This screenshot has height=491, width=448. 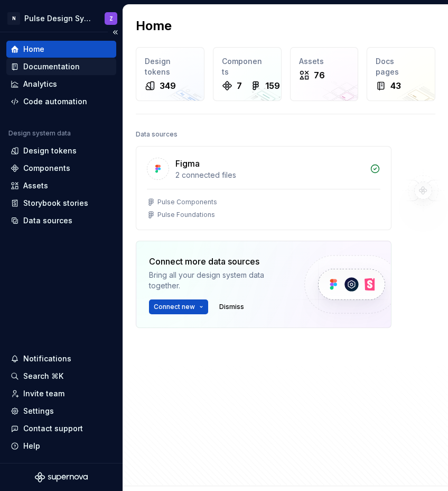 What do you see at coordinates (44, 376) in the screenshot?
I see `div: Search ⌘K` at bounding box center [44, 376].